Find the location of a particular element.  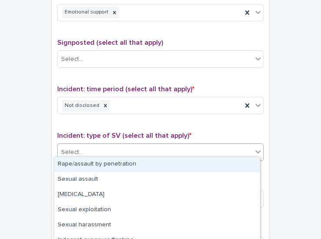

div: Sexual exploitation is located at coordinates (157, 210).